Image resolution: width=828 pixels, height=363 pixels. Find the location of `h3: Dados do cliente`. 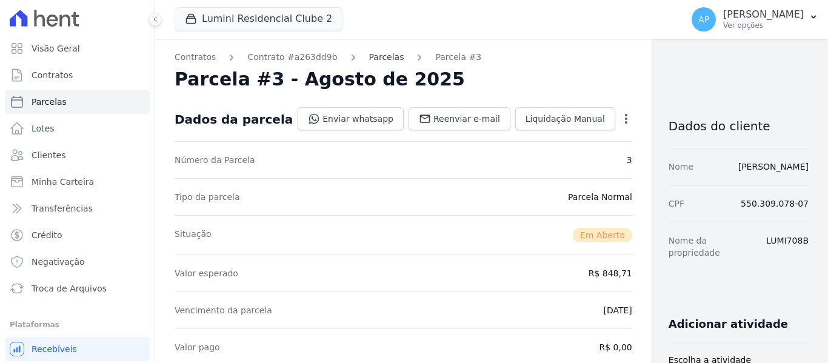

h3: Dados do cliente is located at coordinates (738, 126).